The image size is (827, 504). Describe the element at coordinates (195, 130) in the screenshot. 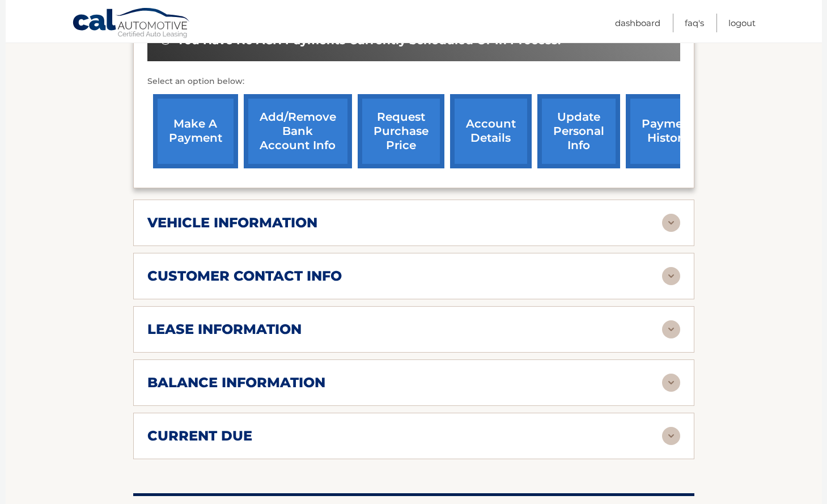

I see `a: make a payment` at that location.